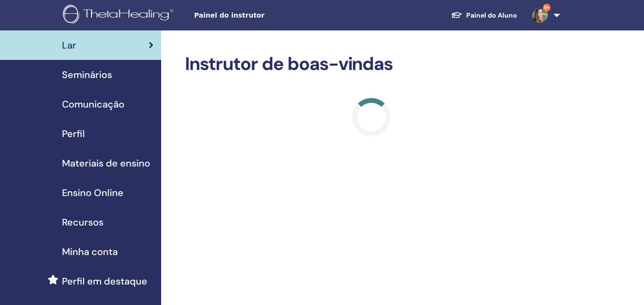 This screenshot has height=305, width=644. I want to click on span: Perfil, so click(74, 134).